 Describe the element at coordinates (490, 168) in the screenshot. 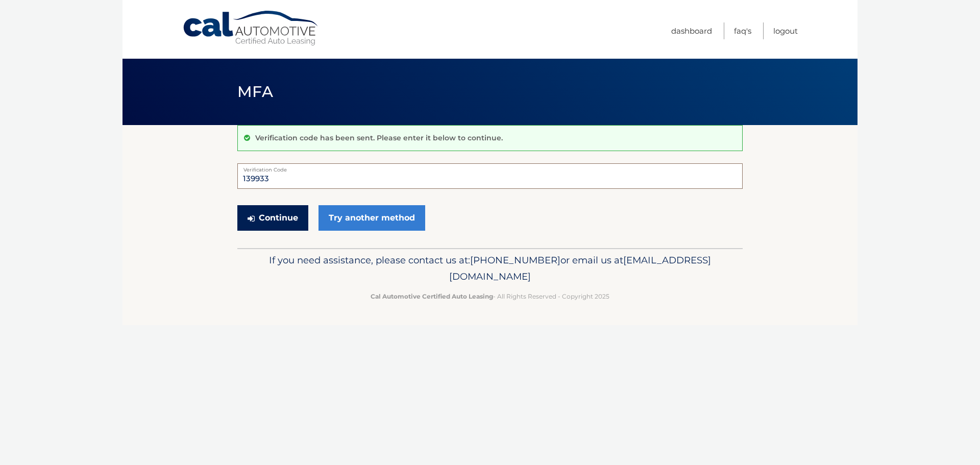

I see `label: Verification Code` at that location.